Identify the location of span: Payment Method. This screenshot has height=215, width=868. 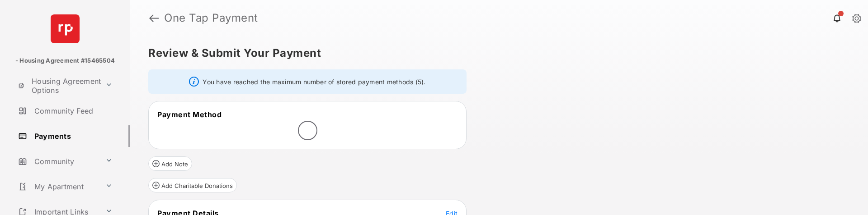
(189, 115).